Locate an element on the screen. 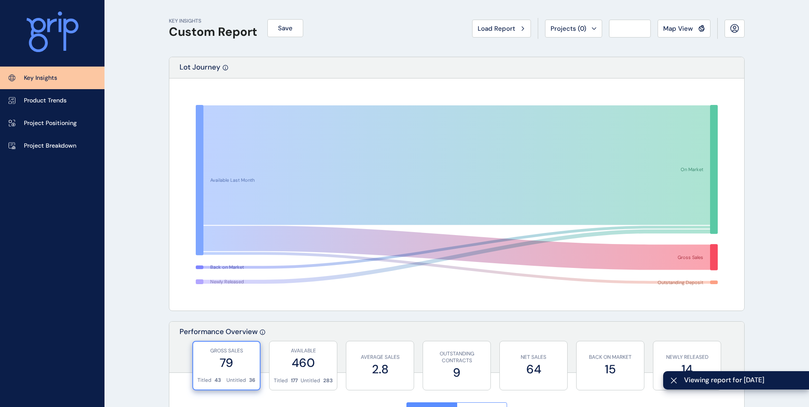 The height and width of the screenshot is (407, 809). p: KEY INSIGHTS is located at coordinates (213, 21).